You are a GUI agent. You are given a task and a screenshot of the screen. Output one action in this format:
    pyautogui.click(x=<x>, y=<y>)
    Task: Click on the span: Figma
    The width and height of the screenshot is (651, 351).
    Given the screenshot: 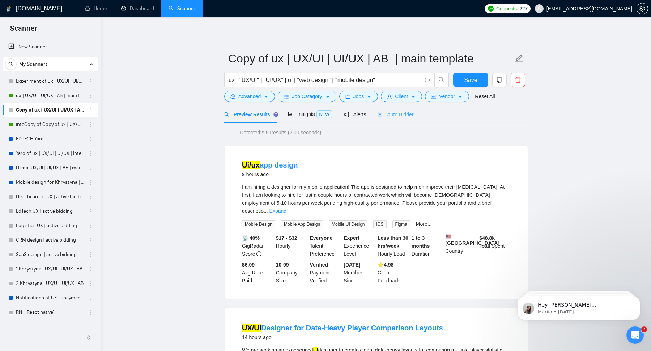 What is the action you would take?
    pyautogui.click(x=401, y=225)
    